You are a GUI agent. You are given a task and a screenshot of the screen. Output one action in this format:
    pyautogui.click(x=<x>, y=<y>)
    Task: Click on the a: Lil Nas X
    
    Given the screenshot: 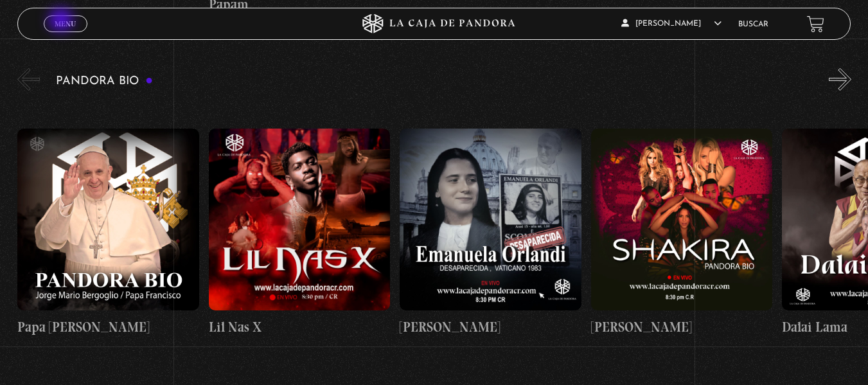 What is the action you would take?
    pyautogui.click(x=300, y=233)
    